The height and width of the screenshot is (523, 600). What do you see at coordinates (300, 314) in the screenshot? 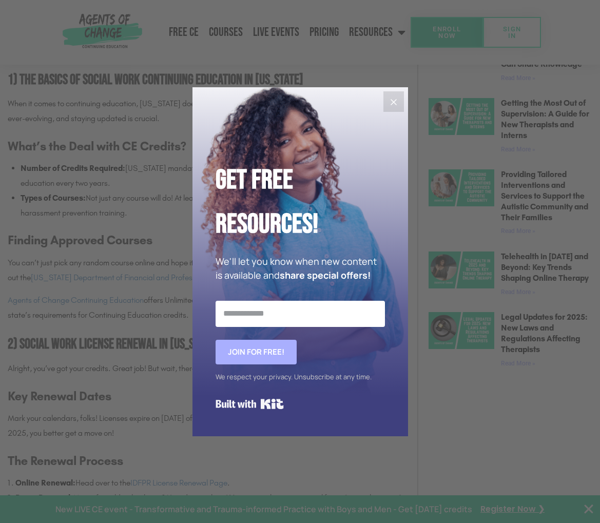
I see `input: Email Address` at bounding box center [300, 314].